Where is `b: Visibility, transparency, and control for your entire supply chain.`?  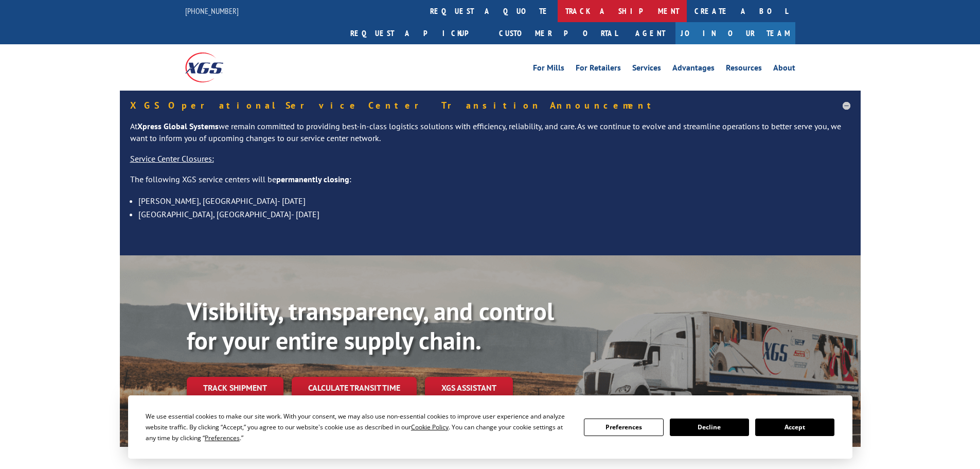
b: Visibility, transparency, and control for your entire supply chain. is located at coordinates (370, 326).